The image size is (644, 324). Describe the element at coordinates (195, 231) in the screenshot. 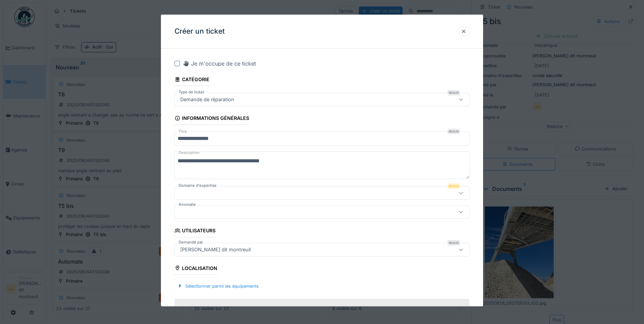

I see `div: Utilisateurs` at that location.